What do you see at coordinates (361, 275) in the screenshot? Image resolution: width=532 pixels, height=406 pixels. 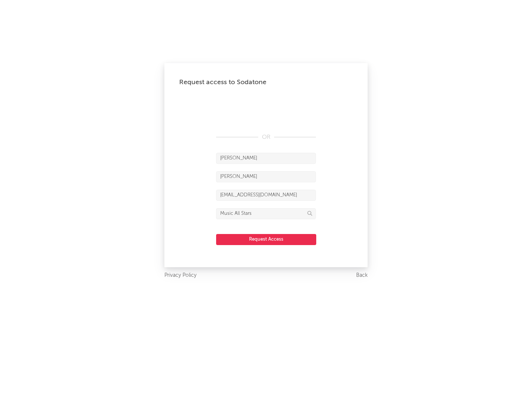 I see `a: Back` at bounding box center [361, 275].